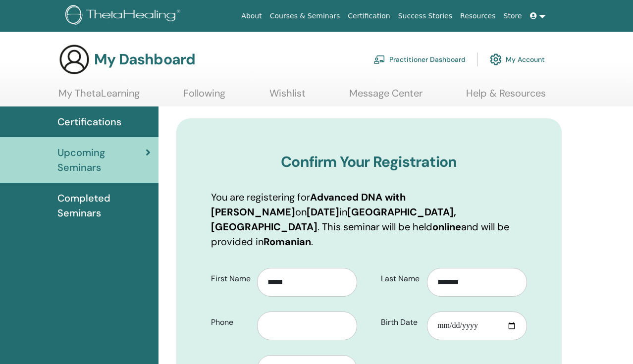 This screenshot has height=364, width=633. What do you see at coordinates (204, 97) in the screenshot?
I see `a: Following` at bounding box center [204, 97].